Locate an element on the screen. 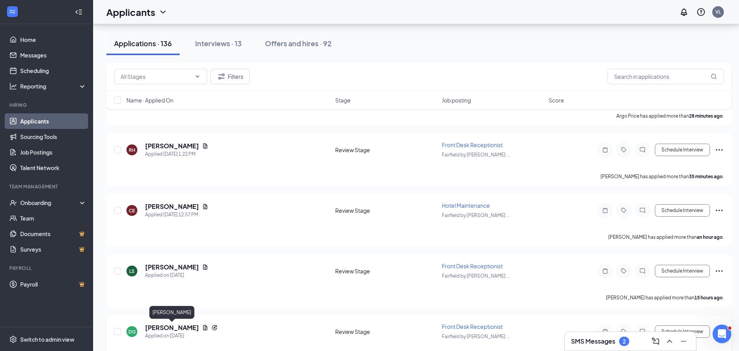 This screenshot has width=739, height=351. div: Offers and hires · 92 is located at coordinates (298, 43).